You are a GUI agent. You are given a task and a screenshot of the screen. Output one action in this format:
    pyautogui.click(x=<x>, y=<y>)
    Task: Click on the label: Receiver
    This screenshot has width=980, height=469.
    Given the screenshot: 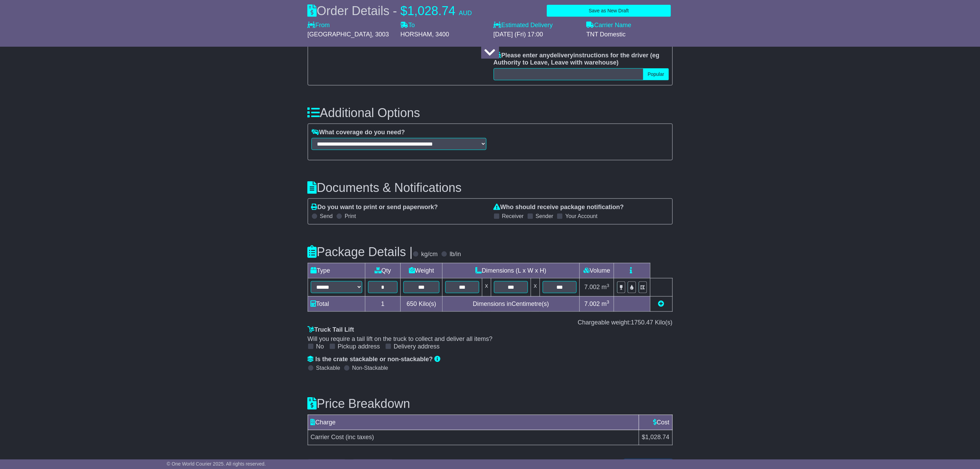 What is the action you would take?
    pyautogui.click(x=513, y=216)
    